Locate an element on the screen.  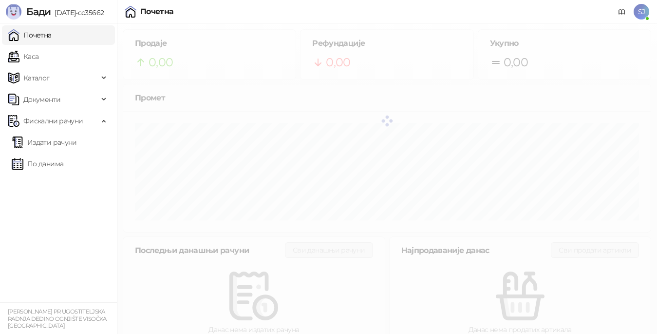
a: Издати рачуни is located at coordinates (44, 142).